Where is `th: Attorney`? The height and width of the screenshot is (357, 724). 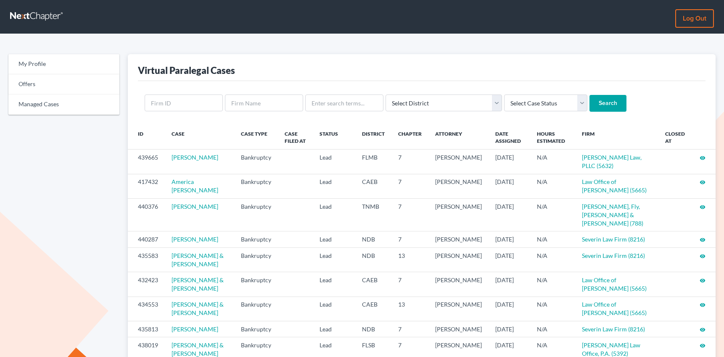
th: Attorney is located at coordinates (458, 137).